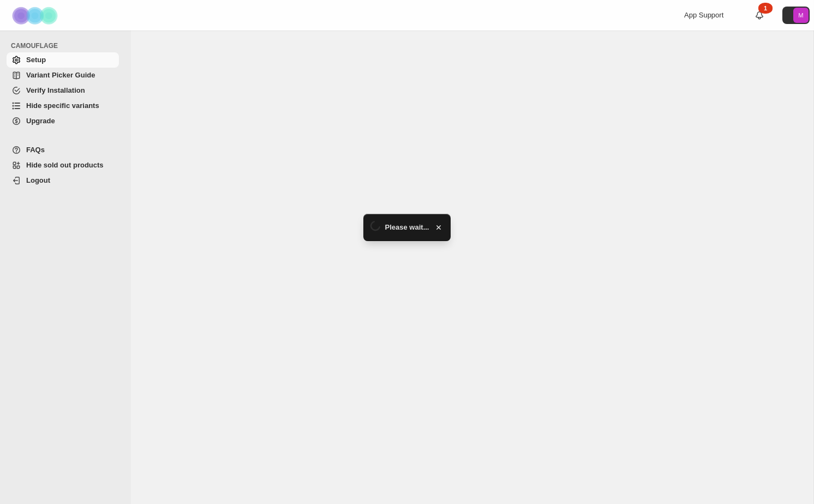 Image resolution: width=814 pixels, height=504 pixels. What do you see at coordinates (63, 121) in the screenshot?
I see `a: Upgrade` at bounding box center [63, 121].